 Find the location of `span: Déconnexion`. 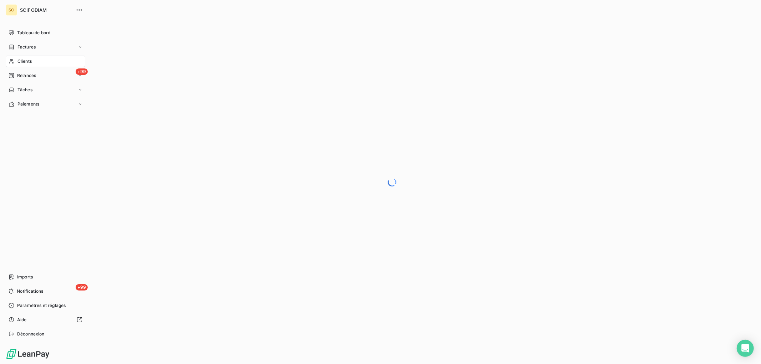

span: Déconnexion is located at coordinates (31, 334).